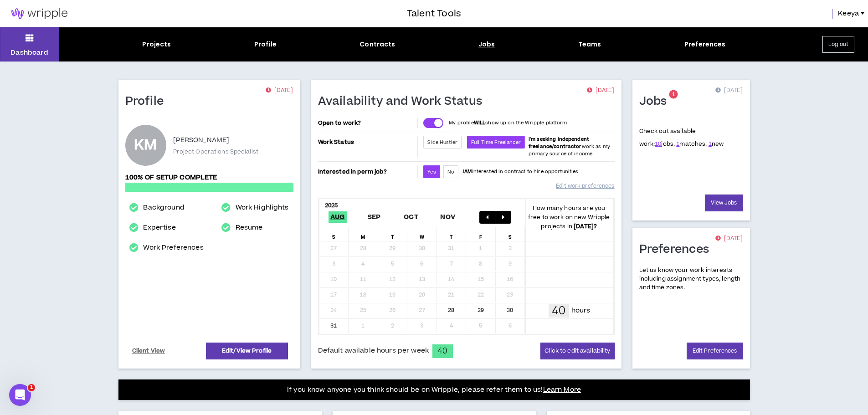 The width and height of the screenshot is (868, 415). What do you see at coordinates (705, 44) in the screenshot?
I see `div: Preferences` at bounding box center [705, 44].